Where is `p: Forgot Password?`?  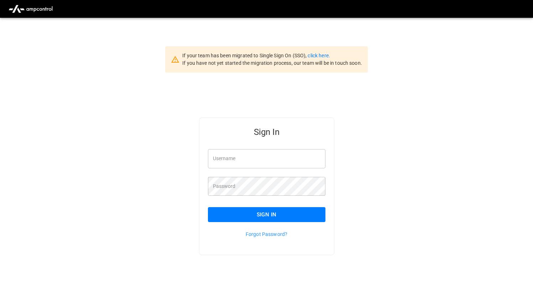
p: Forgot Password? is located at coordinates (267, 234).